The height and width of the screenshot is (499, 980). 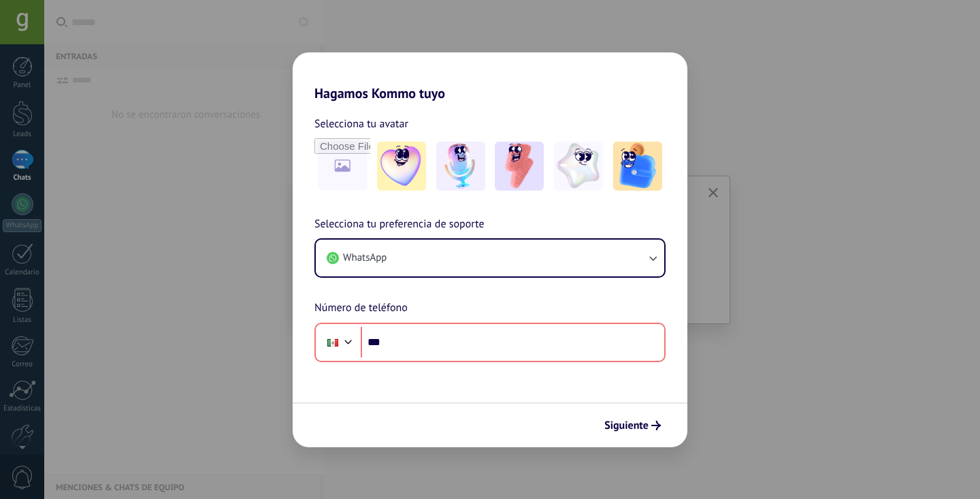 What do you see at coordinates (490, 77) in the screenshot?
I see `h2: Hagamos Kommo tuyo` at bounding box center [490, 77].